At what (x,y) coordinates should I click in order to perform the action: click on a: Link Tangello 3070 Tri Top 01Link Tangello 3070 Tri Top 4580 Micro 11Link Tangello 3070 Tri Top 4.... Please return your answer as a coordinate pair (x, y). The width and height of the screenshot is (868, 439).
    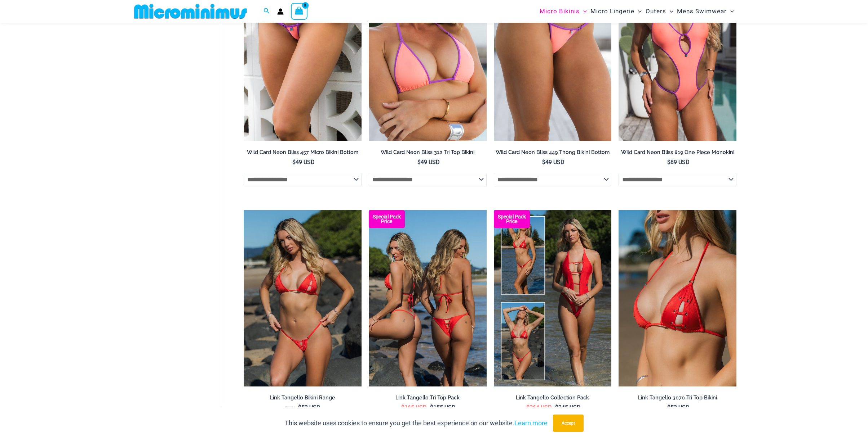
    Looking at the image, I should click on (678, 298).